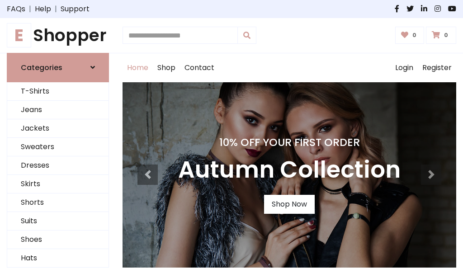  I want to click on a: Categories, so click(58, 67).